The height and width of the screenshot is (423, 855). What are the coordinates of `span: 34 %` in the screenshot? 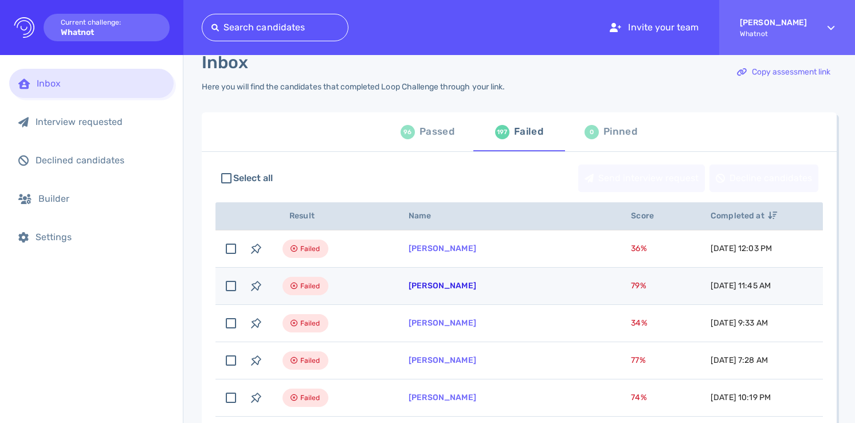 It's located at (639, 323).